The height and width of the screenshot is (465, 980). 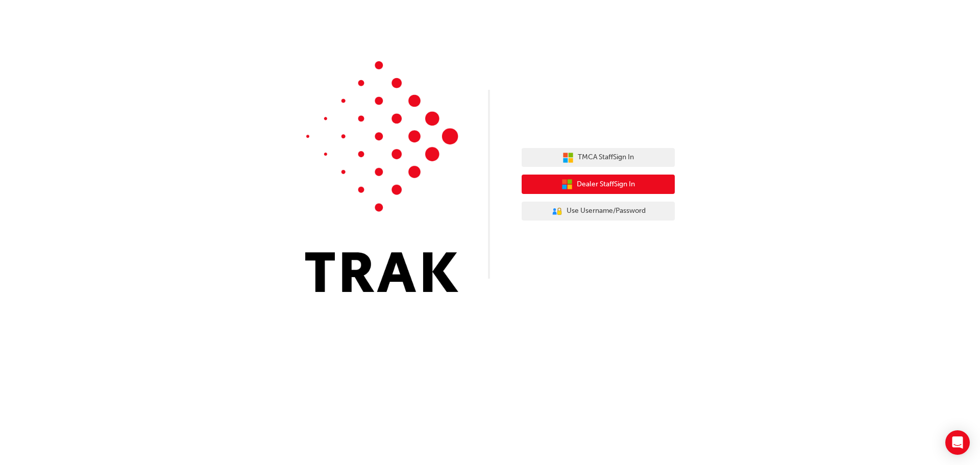 What do you see at coordinates (606, 157) in the screenshot?
I see `span: TMCA Staff Sign In` at bounding box center [606, 157].